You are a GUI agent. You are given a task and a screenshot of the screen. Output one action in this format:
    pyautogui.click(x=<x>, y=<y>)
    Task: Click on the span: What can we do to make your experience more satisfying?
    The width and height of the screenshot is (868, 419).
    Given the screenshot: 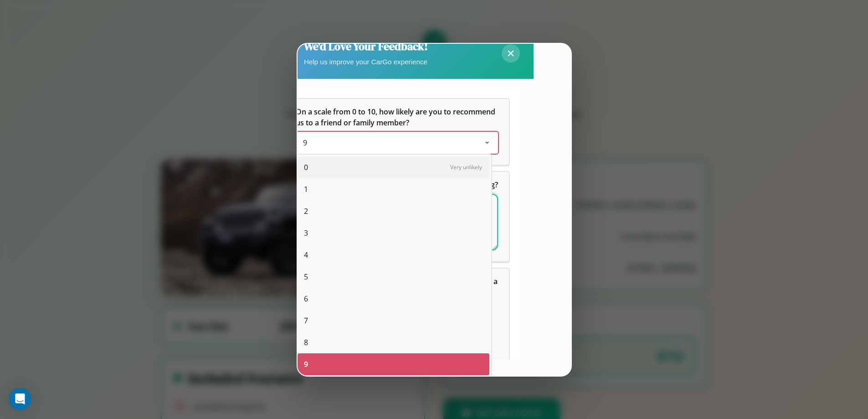 What is the action you would take?
    pyautogui.click(x=397, y=185)
    